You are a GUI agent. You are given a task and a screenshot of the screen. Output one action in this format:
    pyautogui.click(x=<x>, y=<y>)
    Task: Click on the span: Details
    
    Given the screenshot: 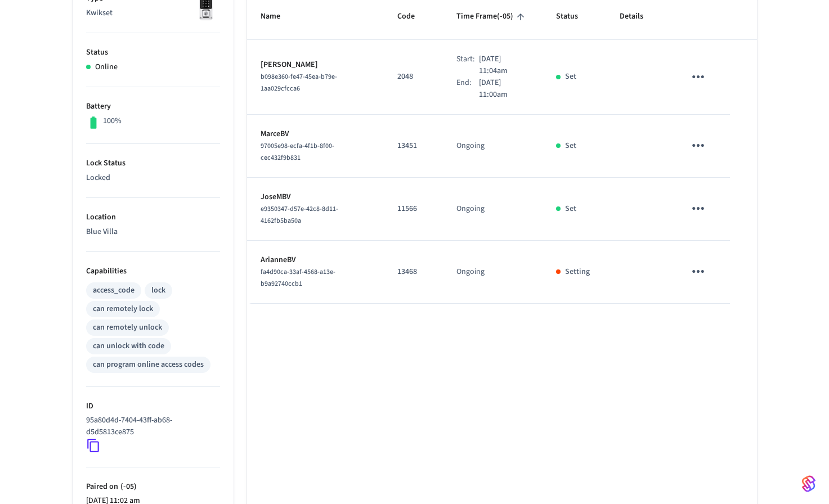 What is the action you would take?
    pyautogui.click(x=639, y=17)
    